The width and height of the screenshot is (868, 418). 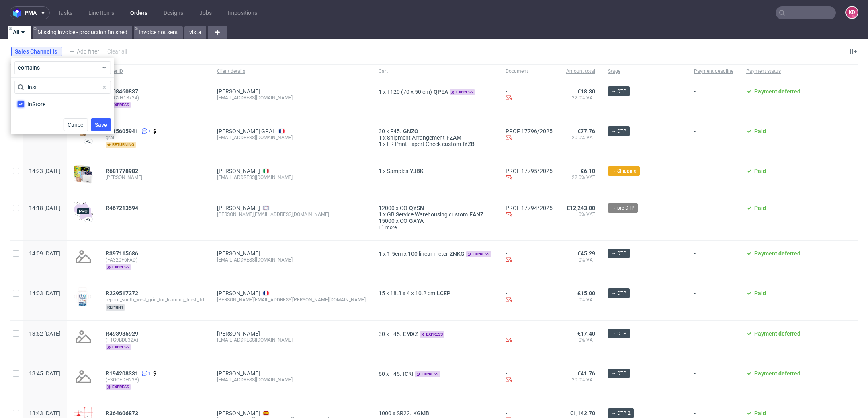 I want to click on span: (F1G9BD832A), so click(x=155, y=340).